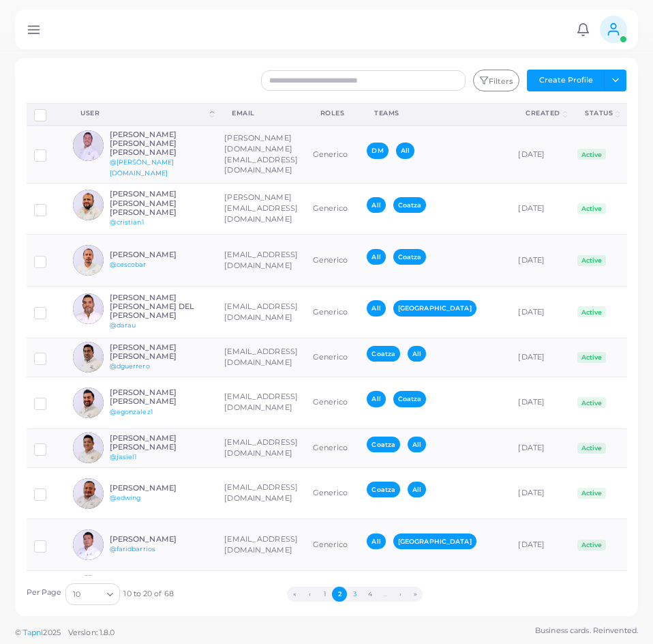  What do you see at coordinates (261, 113) in the screenshot?
I see `div: Email` at bounding box center [261, 113].